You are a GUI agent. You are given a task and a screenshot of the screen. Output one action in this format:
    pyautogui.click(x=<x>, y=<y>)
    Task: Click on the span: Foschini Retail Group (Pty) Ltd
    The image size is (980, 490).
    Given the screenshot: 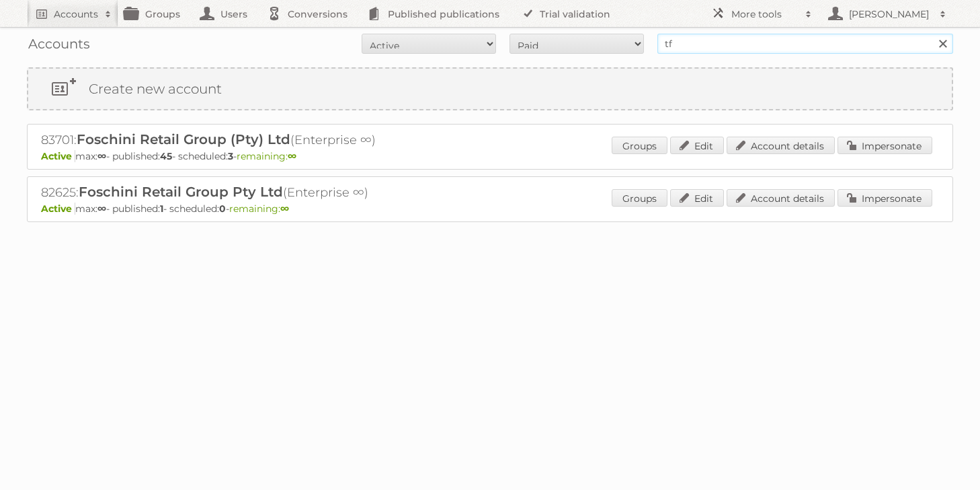 What is the action you would take?
    pyautogui.click(x=183, y=139)
    